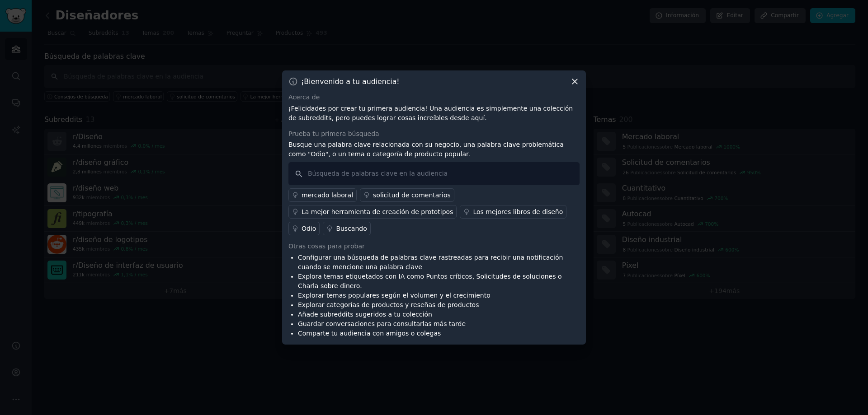 The image size is (868, 415). What do you see at coordinates (426, 149) in the screenshot?
I see `font: Busque una palabra clave relacionada con su negocio, una palabra clave problemática como "Odio", ...` at bounding box center [426, 149].